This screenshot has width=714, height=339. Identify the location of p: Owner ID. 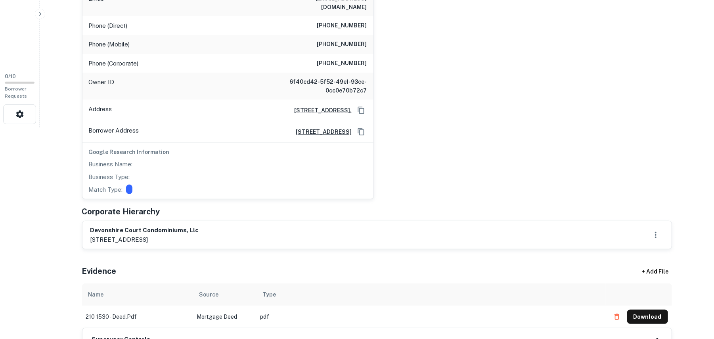
(101, 86).